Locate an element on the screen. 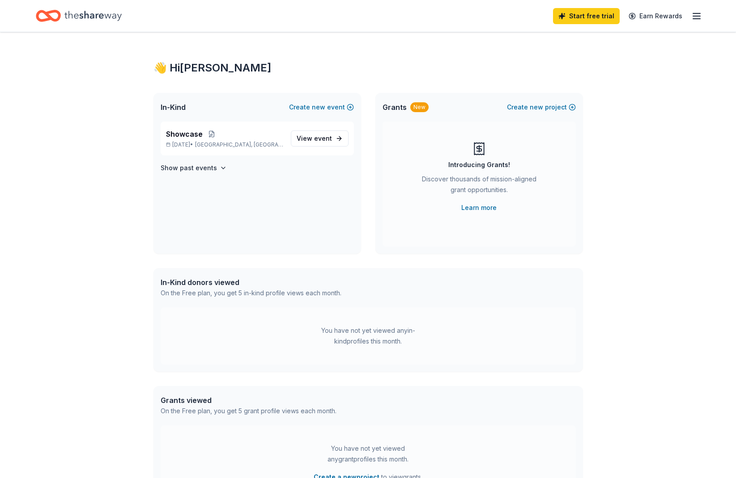 The image size is (736, 478). a: Home is located at coordinates (79, 16).